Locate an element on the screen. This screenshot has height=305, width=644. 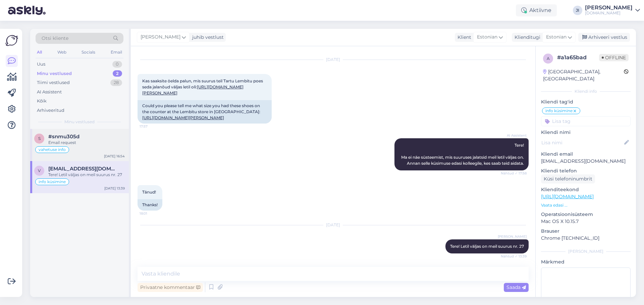
div: Klient is located at coordinates (463, 37).